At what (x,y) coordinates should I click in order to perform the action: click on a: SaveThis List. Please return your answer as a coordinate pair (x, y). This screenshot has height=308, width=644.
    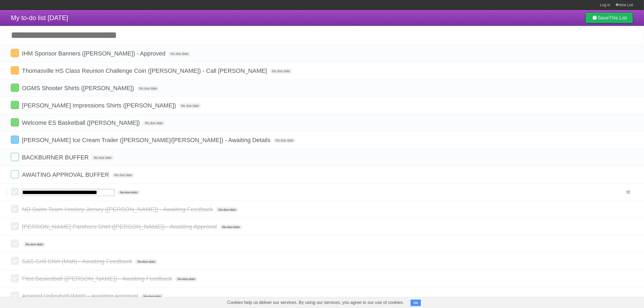
    Looking at the image, I should click on (609, 18).